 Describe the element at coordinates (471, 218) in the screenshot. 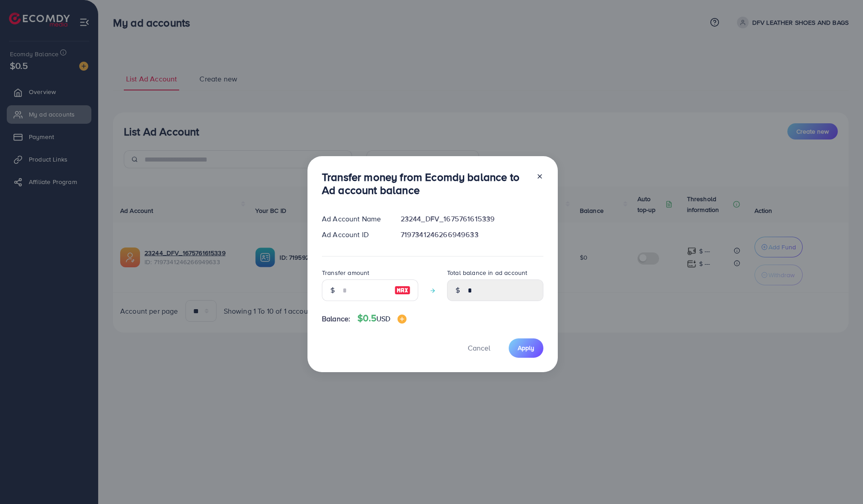

I see `div: 23244_DFV_1675761615339` at that location.